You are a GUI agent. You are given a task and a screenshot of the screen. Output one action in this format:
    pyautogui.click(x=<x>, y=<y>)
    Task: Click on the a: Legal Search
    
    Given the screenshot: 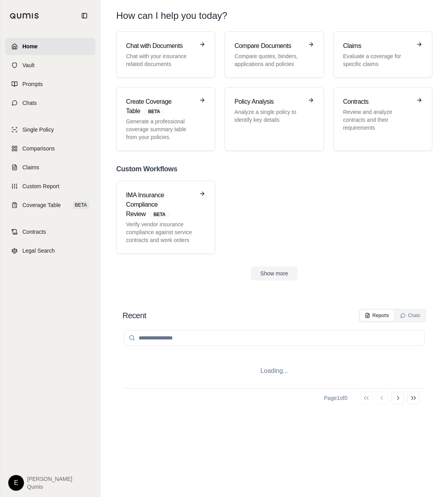 What is the action you would take?
    pyautogui.click(x=50, y=251)
    